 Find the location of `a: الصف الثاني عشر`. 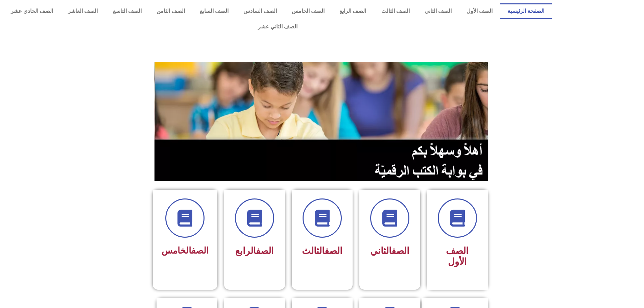

a: الصف الثاني عشر is located at coordinates (277, 27).